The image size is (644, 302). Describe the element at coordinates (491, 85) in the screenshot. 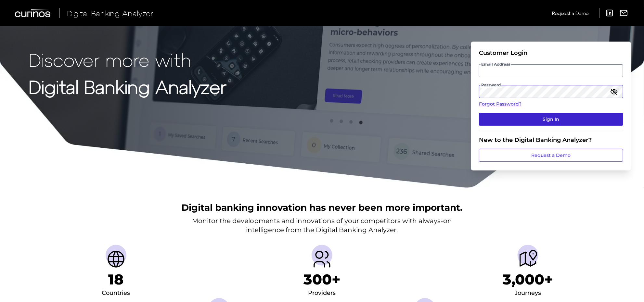

I see `span: Password` at that location.